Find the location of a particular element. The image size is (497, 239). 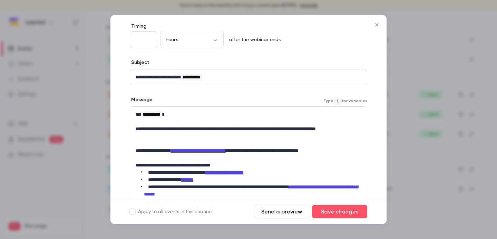

button: Save changes is located at coordinates (339, 211).